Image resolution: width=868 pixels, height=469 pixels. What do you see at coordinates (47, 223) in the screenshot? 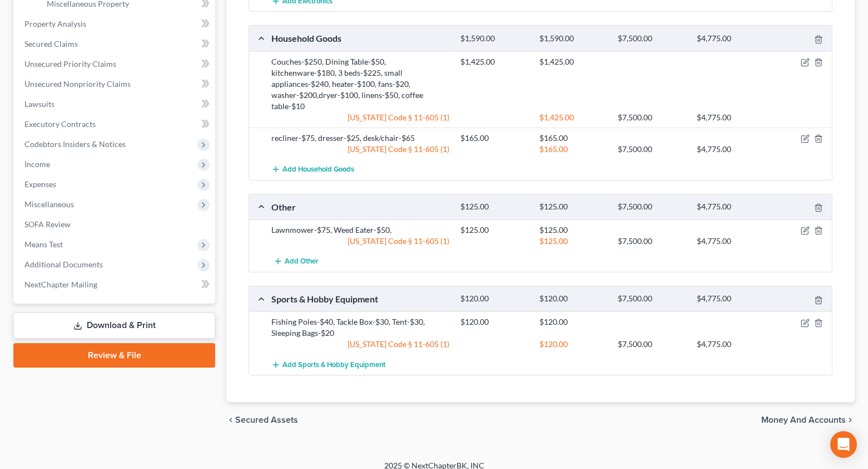
I see `span: SOFA Review` at bounding box center [47, 223].